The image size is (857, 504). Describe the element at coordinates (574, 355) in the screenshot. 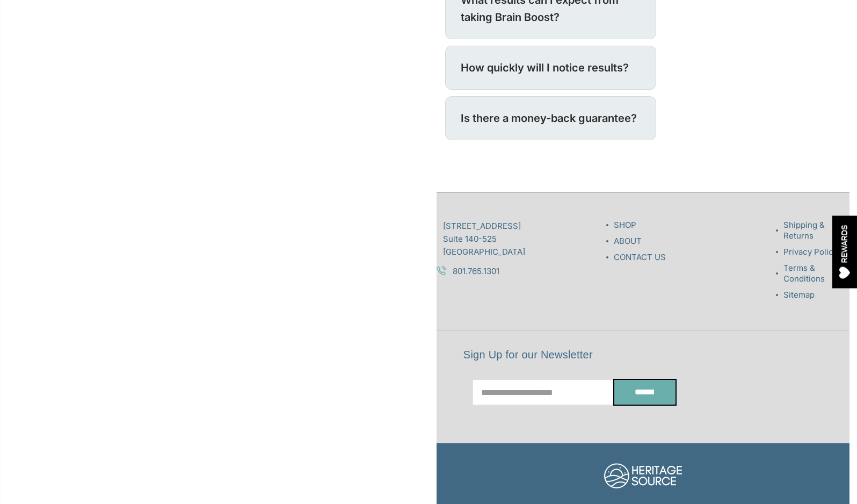

I see `h5: Sign Up for our Newsletter` at that location.